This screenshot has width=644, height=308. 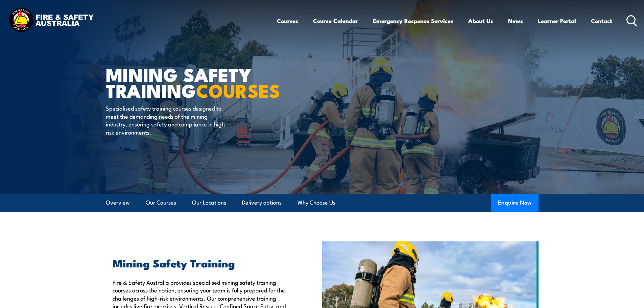 What do you see at coordinates (209, 203) in the screenshot?
I see `a: Our Locations` at bounding box center [209, 203].